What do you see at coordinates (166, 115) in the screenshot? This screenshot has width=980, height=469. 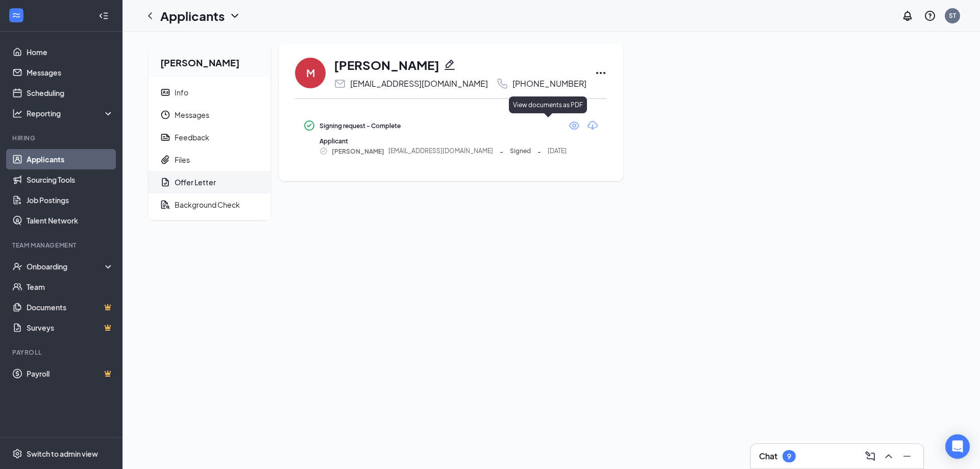 I see `svg: Clock` at bounding box center [166, 115].